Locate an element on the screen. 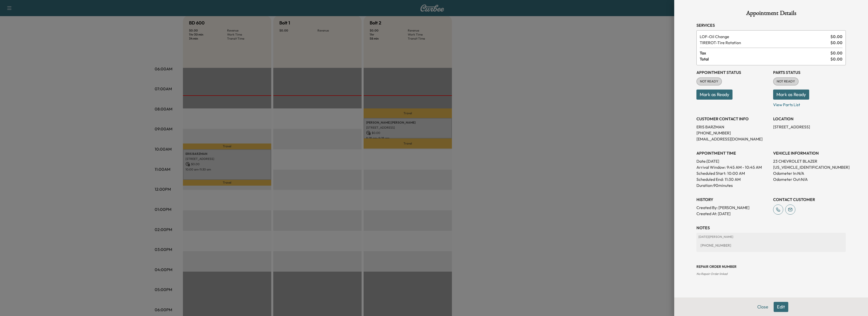 This screenshot has width=868, height=316. button: Close is located at coordinates (762, 307).